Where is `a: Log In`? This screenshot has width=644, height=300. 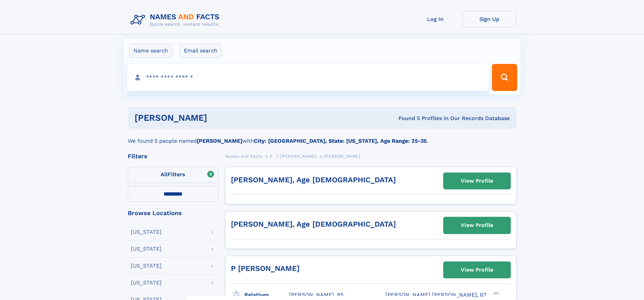 a: Log In is located at coordinates (435, 19).